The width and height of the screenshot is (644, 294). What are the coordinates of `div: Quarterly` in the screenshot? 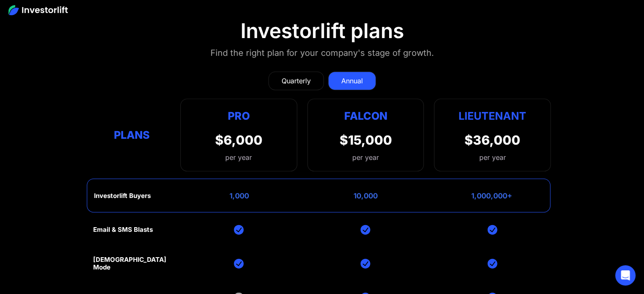 It's located at (296, 81).